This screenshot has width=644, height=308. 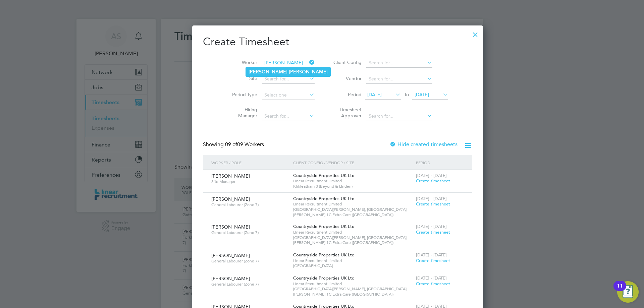 I want to click on label: Worker, so click(x=242, y=62).